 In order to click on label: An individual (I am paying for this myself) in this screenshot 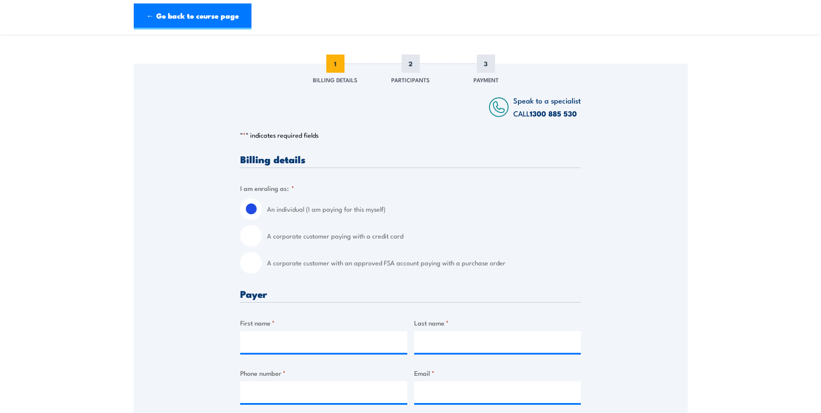, I will do `click(424, 209)`.